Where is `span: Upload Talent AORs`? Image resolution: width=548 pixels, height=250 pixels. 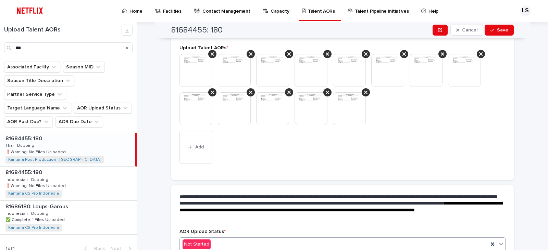
span: Upload Talent AORs is located at coordinates (204, 48).